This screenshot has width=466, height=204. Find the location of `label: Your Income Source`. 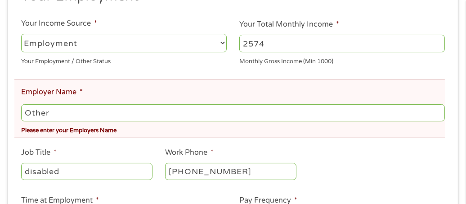

label: Your Income Source is located at coordinates (59, 23).